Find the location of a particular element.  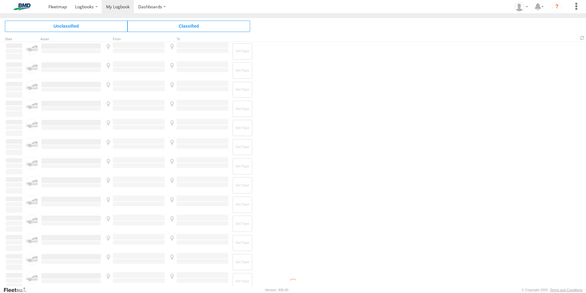

a: Visit our Website is located at coordinates (17, 290).